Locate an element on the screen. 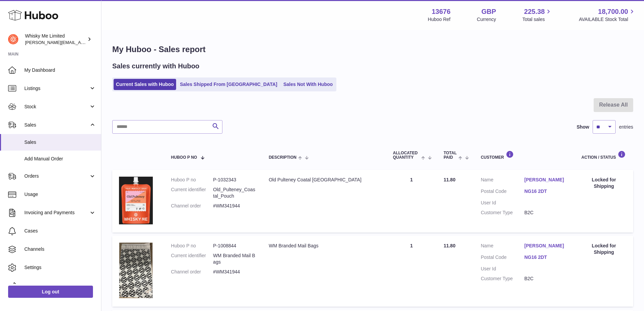 The image size is (644, 311). a: 18,700.00 AVAILABLE Stock Total is located at coordinates (607, 15).